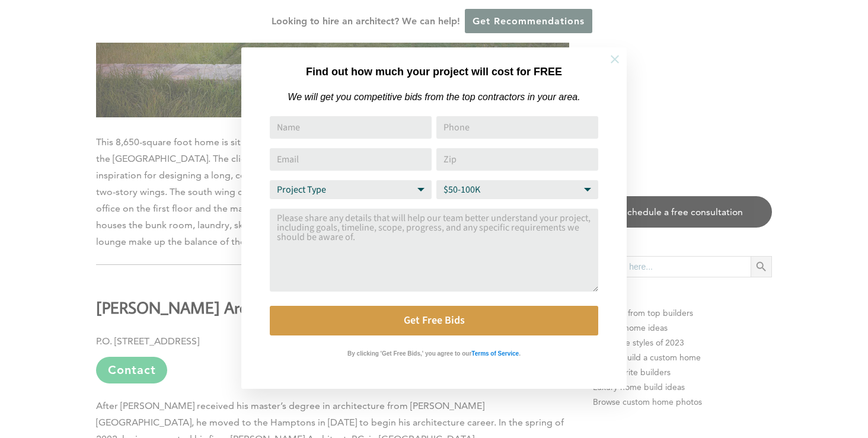 The image size is (868, 438). I want to click on select: Project Type, so click(350, 190).